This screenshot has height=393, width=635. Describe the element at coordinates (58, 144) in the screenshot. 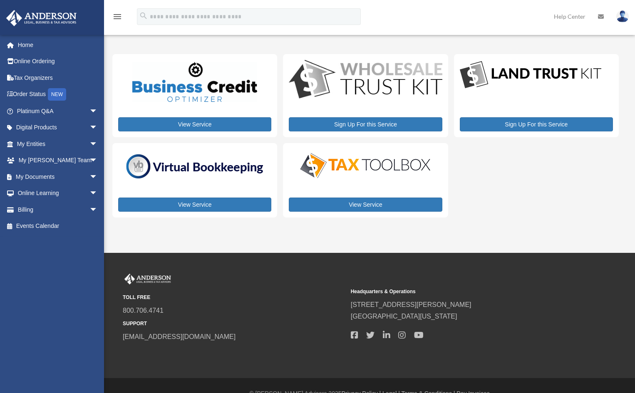

I see `a: My Entitiesarrow_drop_down` at that location.